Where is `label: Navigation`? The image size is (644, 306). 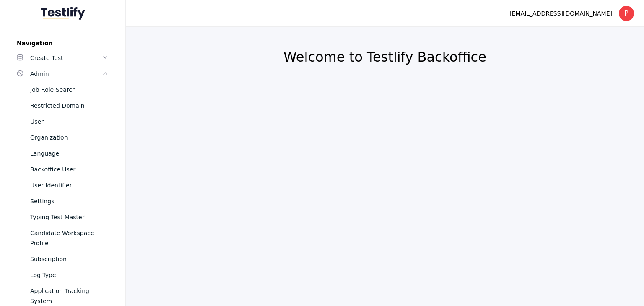
label: Navigation is located at coordinates (63, 43).